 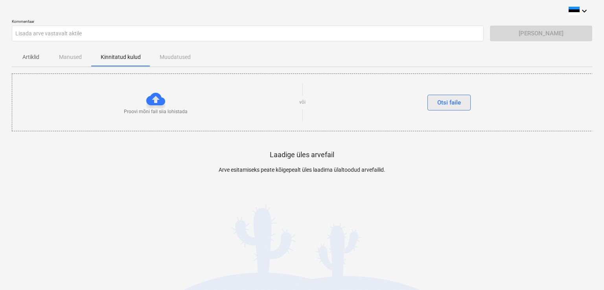 I want to click on p: Laadige üles arvefail, so click(x=302, y=155).